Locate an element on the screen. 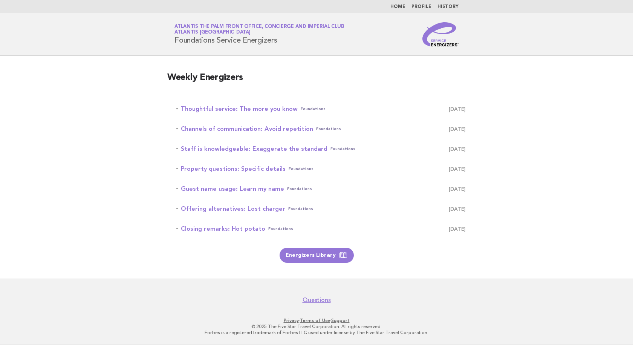 This screenshot has height=345, width=633. a: Questions is located at coordinates (316, 300).